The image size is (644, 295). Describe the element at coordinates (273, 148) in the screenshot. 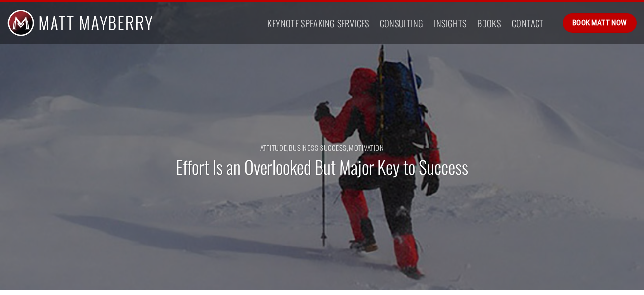

I see `a: Attitude` at that location.